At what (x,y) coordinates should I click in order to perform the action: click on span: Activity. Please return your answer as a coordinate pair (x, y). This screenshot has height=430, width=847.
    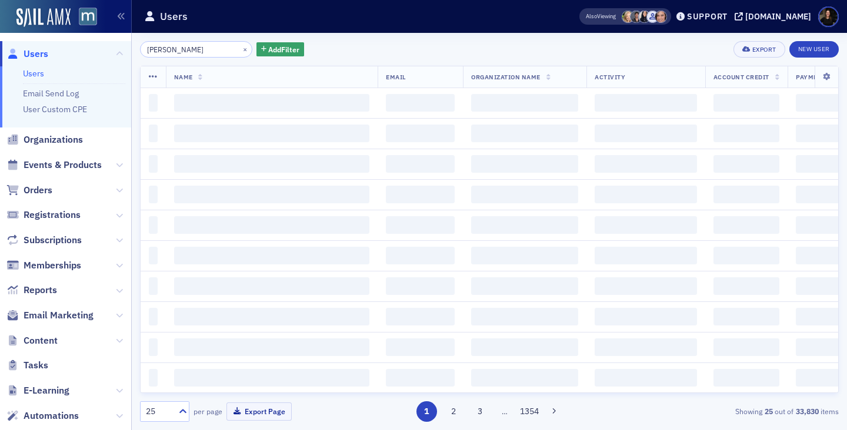
    Looking at the image, I should click on (610, 77).